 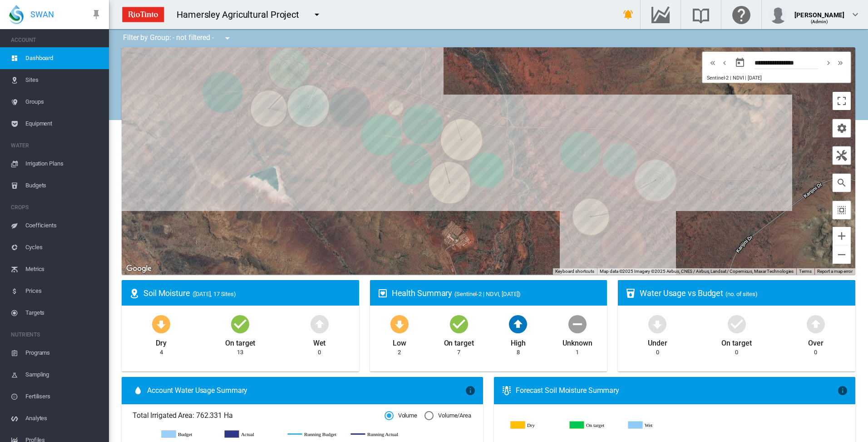 I want to click on div: 7, so click(x=458, y=352).